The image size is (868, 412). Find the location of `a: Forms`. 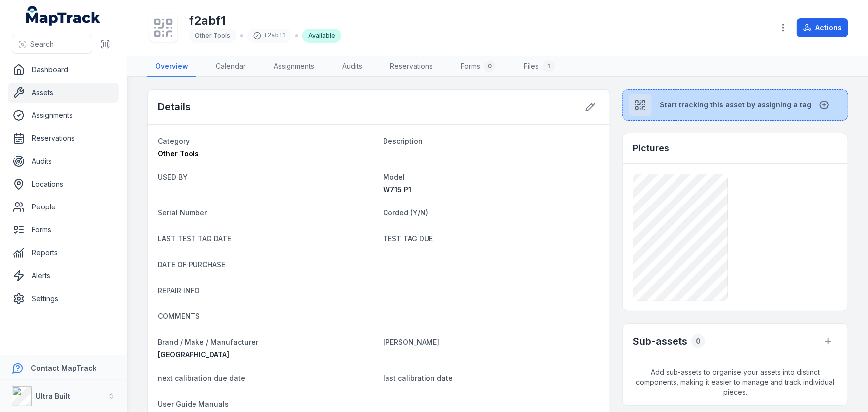

a: Forms is located at coordinates (63, 230).